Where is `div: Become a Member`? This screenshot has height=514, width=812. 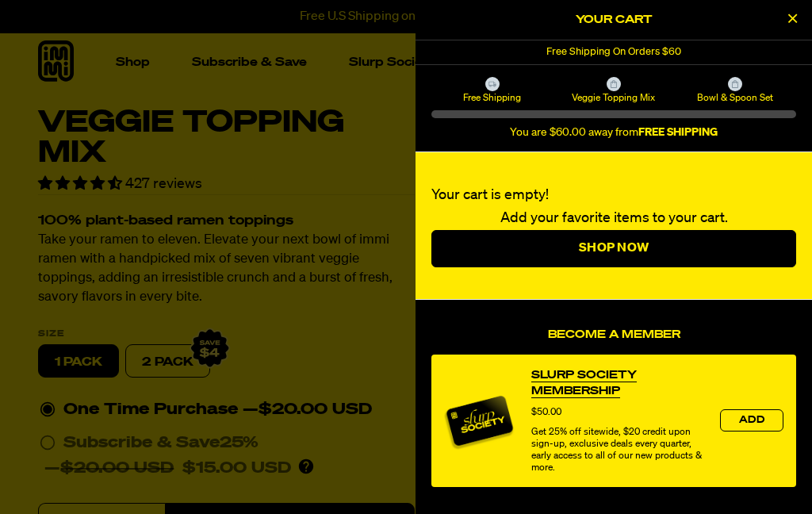 div: Become a Member is located at coordinates (614, 427).